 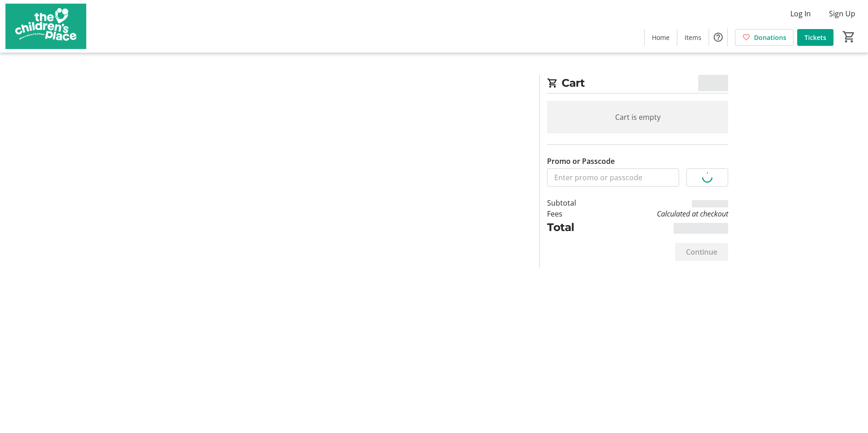 I want to click on span: $0.00, so click(x=713, y=83).